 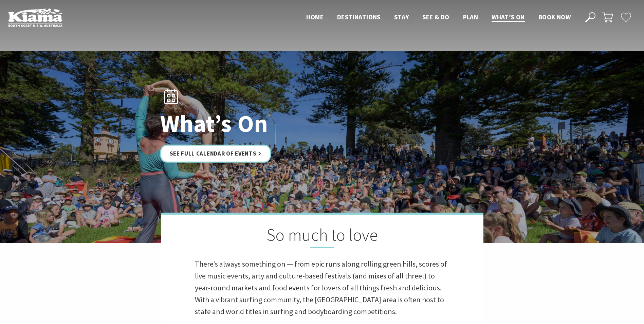 What do you see at coordinates (554, 17) in the screenshot?
I see `span: Book now` at bounding box center [554, 17].